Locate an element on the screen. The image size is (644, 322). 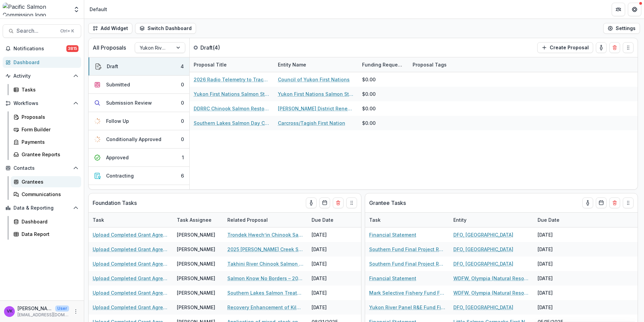
button: Contracting6 is located at coordinates (139, 176).